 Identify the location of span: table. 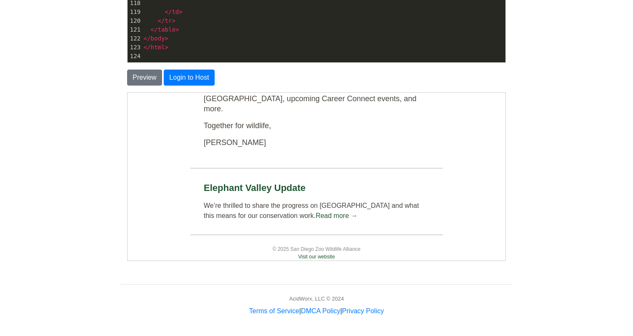
(167, 29).